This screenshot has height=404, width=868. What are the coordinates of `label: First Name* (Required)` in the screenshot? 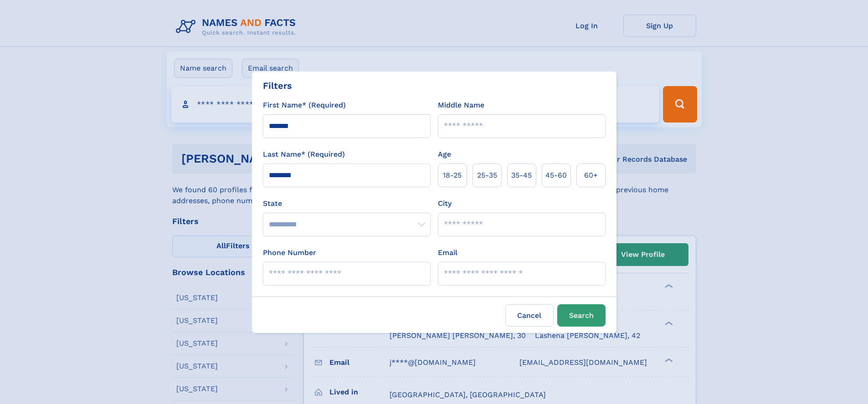 It's located at (305, 105).